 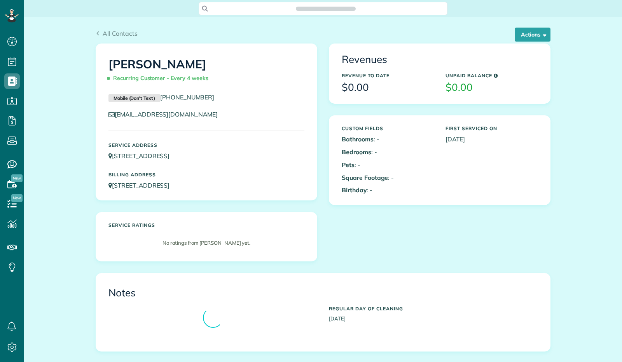 What do you see at coordinates (492, 75) in the screenshot?
I see `h5: Unpaid Balance` at bounding box center [492, 75].